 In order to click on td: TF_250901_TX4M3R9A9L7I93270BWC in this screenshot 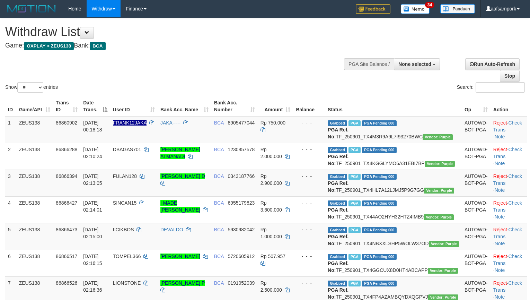, I will do `click(393, 130)`.